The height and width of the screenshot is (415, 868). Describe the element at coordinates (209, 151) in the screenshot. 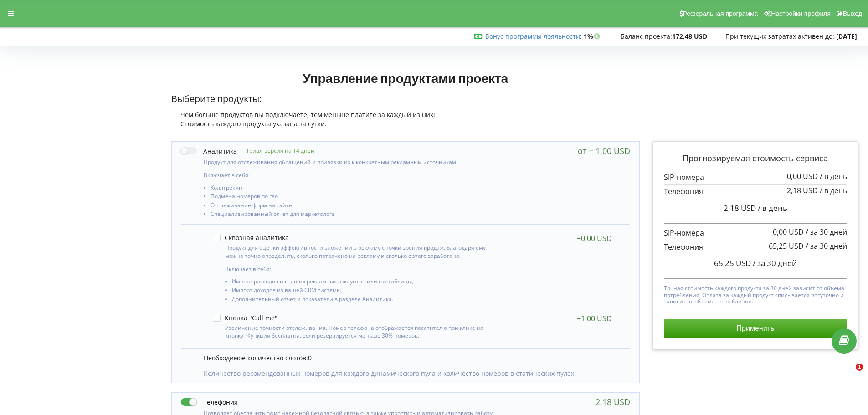

I see `label: Аналитика` at that location.